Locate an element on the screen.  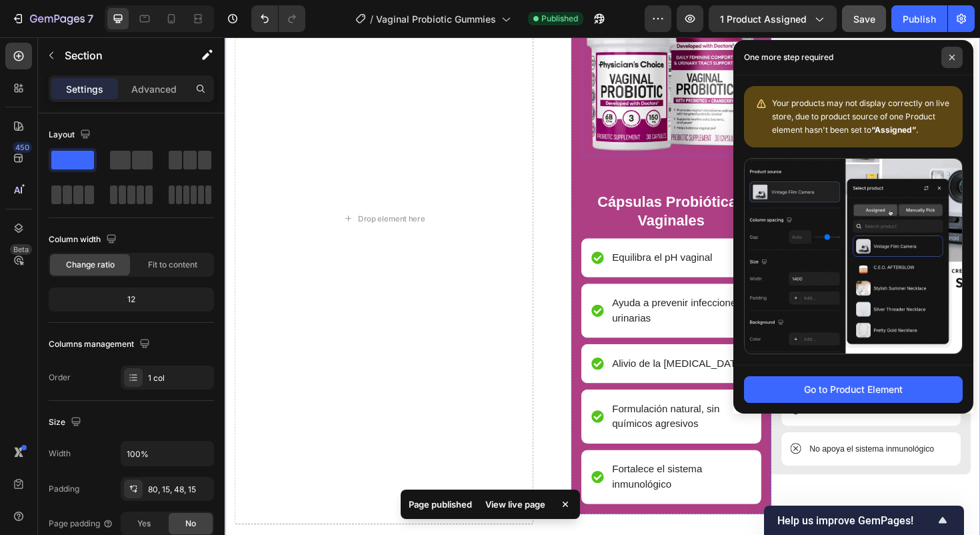
p: Formulación natural, sin químicos agresivos is located at coordinates (483, 402).